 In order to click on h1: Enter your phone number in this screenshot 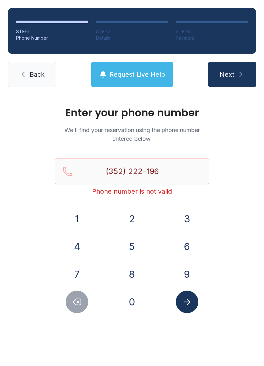, I will do `click(132, 113)`.